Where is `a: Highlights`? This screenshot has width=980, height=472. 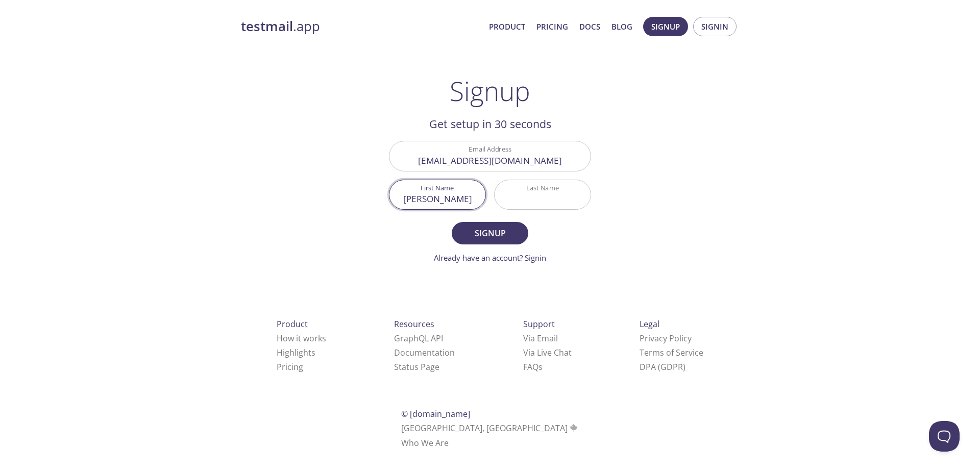
a: Highlights is located at coordinates (296, 353).